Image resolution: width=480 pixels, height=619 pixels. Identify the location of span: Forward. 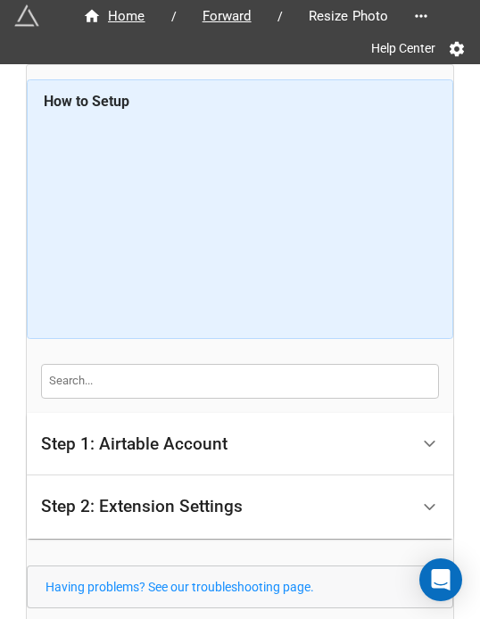
(226, 16).